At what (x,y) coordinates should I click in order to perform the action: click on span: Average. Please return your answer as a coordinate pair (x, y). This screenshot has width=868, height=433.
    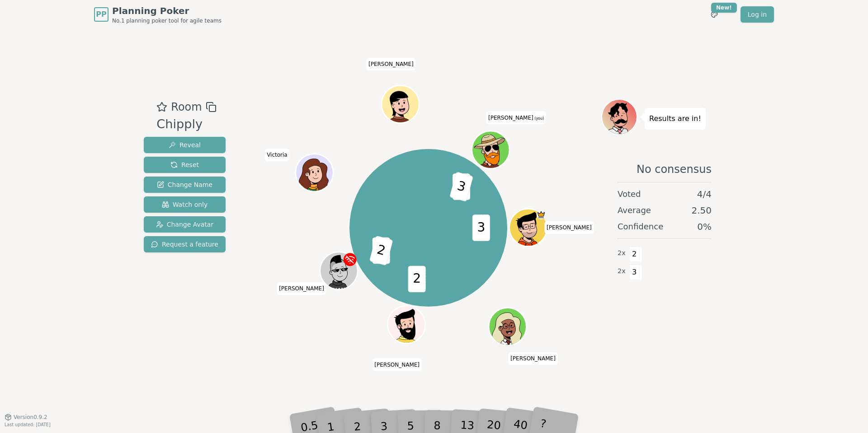
    Looking at the image, I should click on (634, 210).